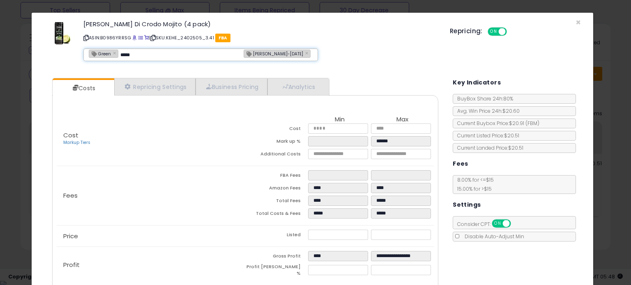 Image resolution: width=631 pixels, height=285 pixels. I want to click on span: Current Listed Price: $20.51, so click(486, 135).